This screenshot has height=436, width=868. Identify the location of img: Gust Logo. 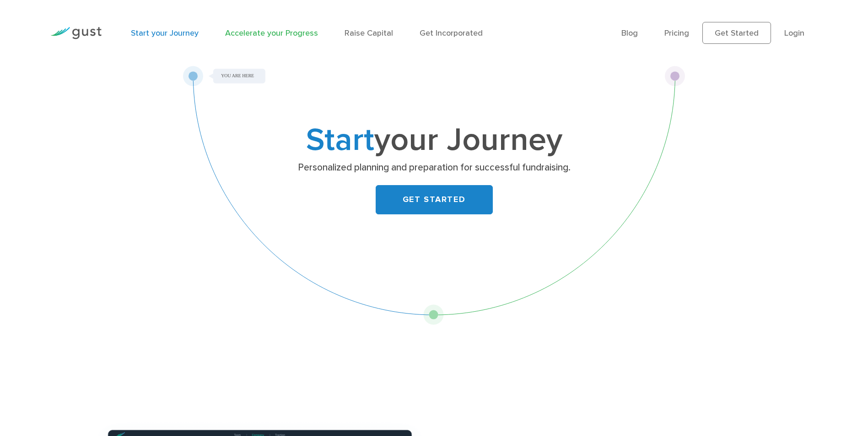
(76, 33).